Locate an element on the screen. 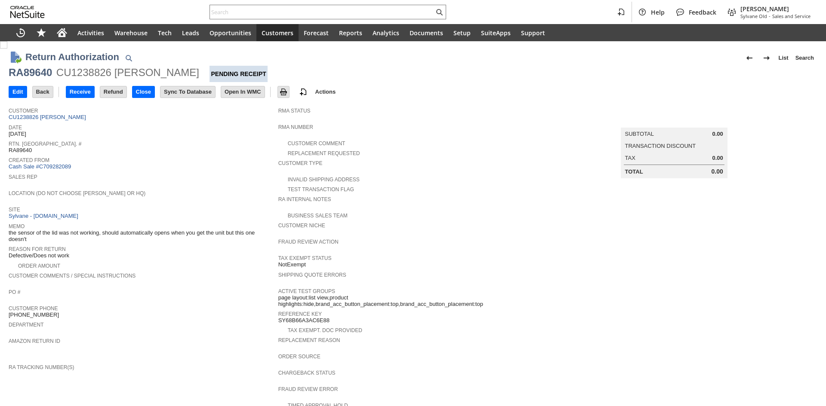 Image resolution: width=826 pixels, height=406 pixels. a: Total is located at coordinates (634, 172).